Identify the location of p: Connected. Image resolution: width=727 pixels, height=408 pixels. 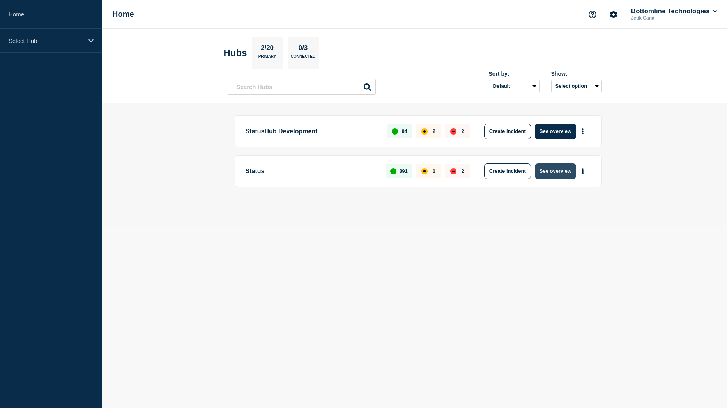
(303, 58).